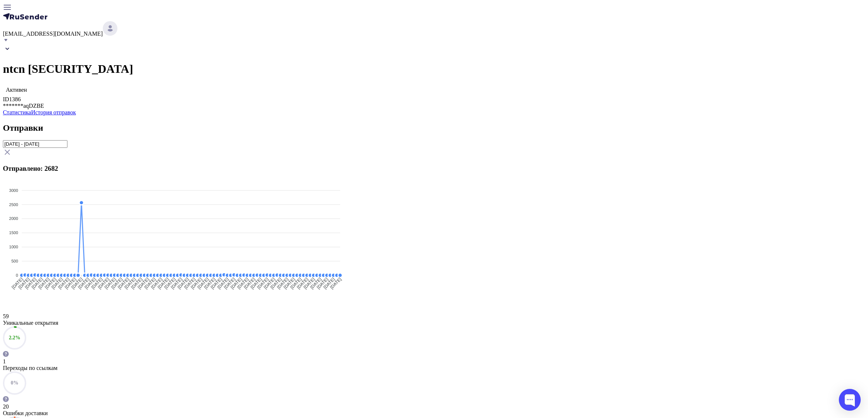 The height and width of the screenshot is (418, 868). Describe the element at coordinates (53, 112) in the screenshot. I see `a: История отправок` at that location.